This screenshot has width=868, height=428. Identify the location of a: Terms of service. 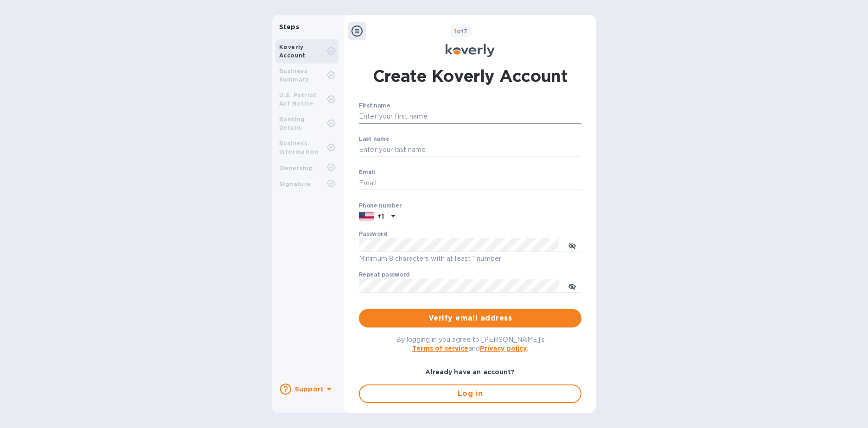
(440, 348).